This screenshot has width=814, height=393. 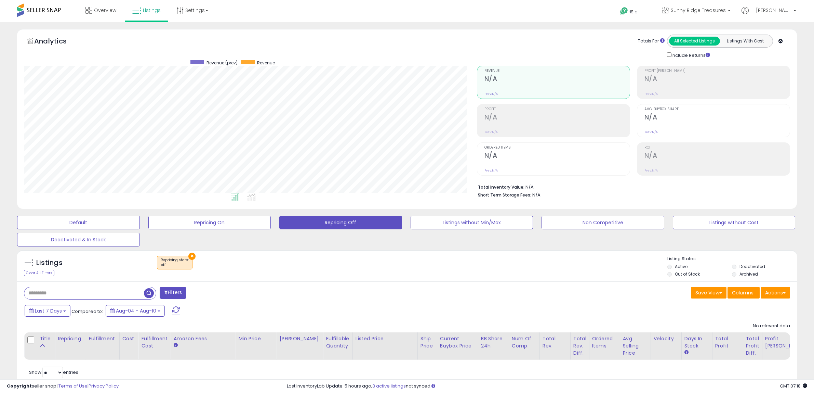 I want to click on button: Columns, so click(x=744, y=292).